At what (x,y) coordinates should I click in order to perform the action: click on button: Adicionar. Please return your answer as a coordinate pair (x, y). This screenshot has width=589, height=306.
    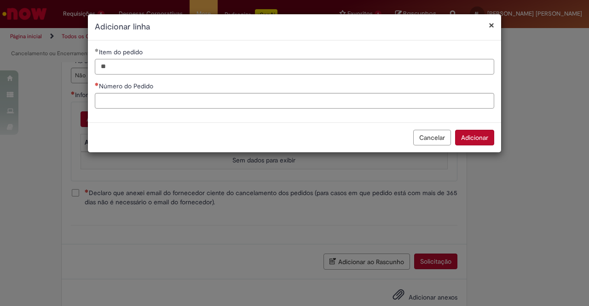
    Looking at the image, I should click on (474, 138).